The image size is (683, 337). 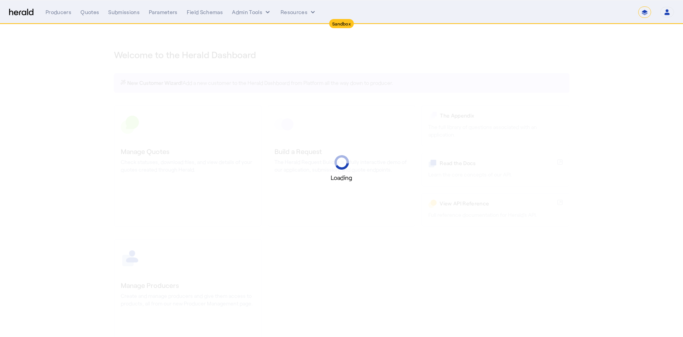 What do you see at coordinates (21, 12) in the screenshot?
I see `img: Herald Logo` at bounding box center [21, 12].